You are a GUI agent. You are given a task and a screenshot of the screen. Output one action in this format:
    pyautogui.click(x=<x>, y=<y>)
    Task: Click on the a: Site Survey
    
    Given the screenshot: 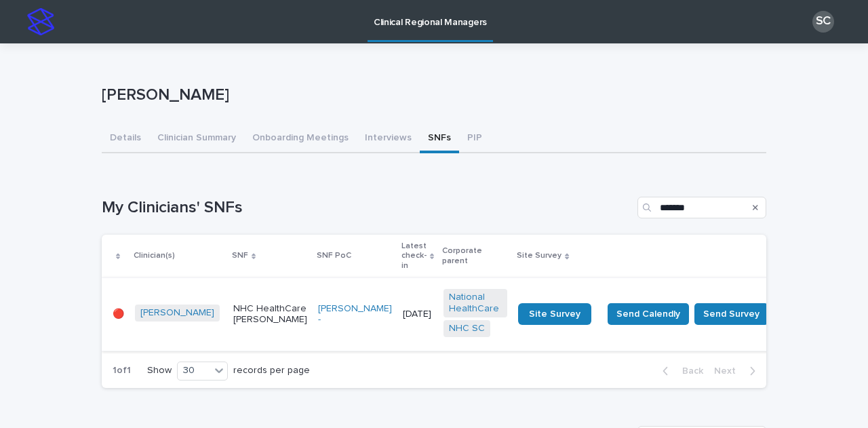 What is the action you would take?
    pyautogui.click(x=555, y=314)
    